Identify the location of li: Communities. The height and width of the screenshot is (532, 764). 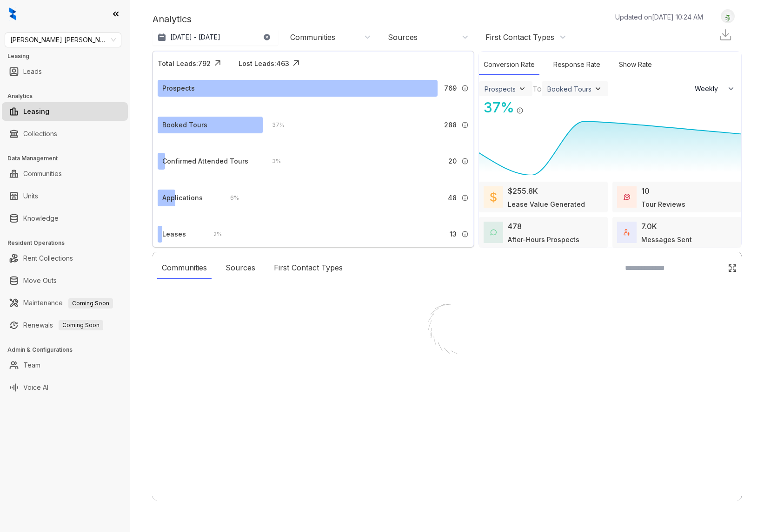
(65, 174).